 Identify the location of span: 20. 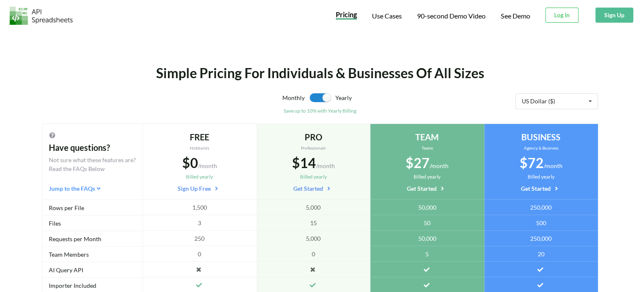
(541, 254).